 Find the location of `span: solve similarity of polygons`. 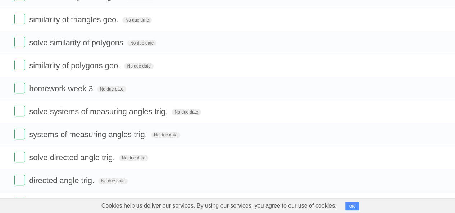

span: solve similarity of polygons is located at coordinates (77, 42).